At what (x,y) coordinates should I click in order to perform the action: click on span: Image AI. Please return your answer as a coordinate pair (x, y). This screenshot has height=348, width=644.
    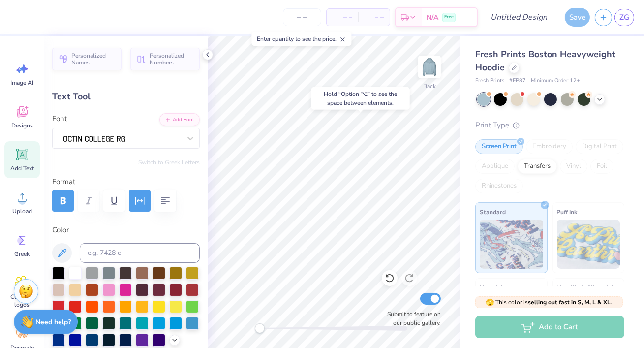
    Looking at the image, I should click on (22, 83).